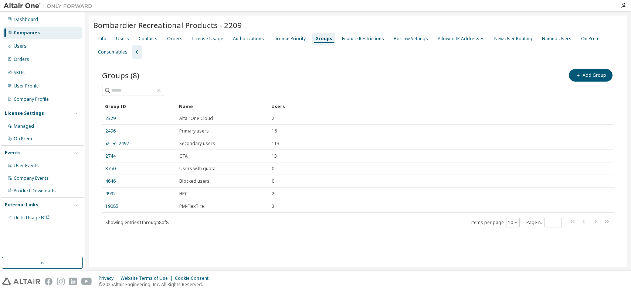  I want to click on img: facebook.svg, so click(48, 282).